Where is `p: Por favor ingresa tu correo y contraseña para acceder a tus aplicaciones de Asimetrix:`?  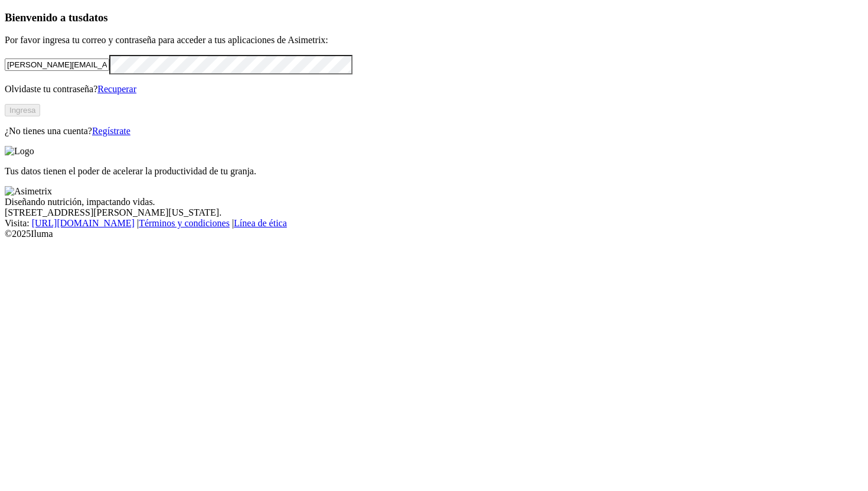
p: Por favor ingresa tu correo y contraseña para acceder a tus aplicaciones de Asimetrix: is located at coordinates (434, 40).